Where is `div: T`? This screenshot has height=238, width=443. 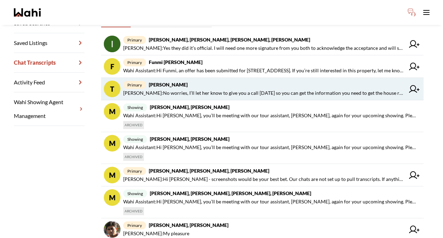
div: T is located at coordinates (112, 89).